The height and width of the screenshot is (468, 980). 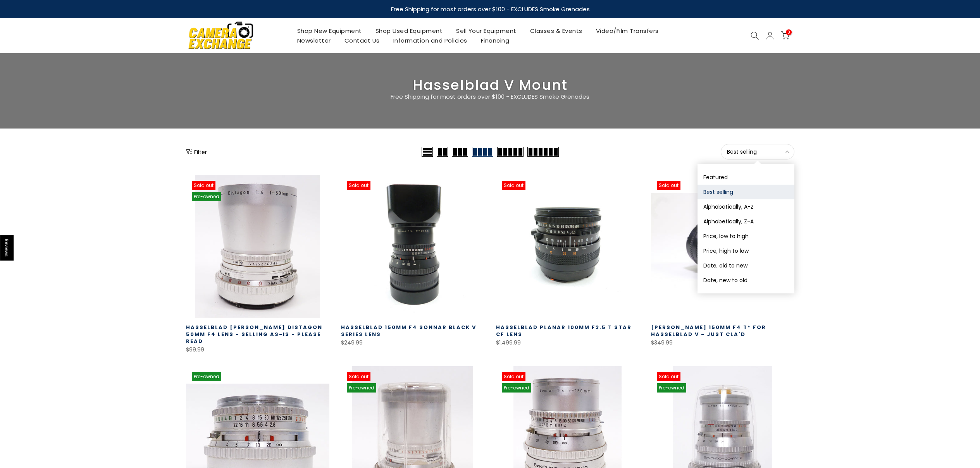 What do you see at coordinates (758, 152) in the screenshot?
I see `span: Best selling` at bounding box center [758, 152].